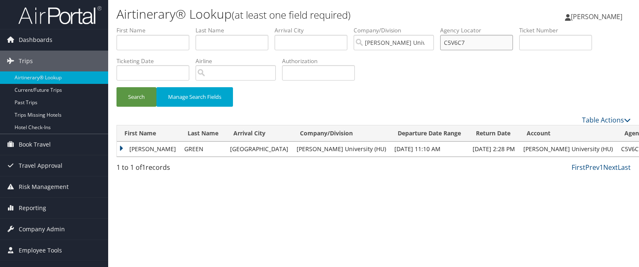  I want to click on span: Book Travel, so click(35, 145).